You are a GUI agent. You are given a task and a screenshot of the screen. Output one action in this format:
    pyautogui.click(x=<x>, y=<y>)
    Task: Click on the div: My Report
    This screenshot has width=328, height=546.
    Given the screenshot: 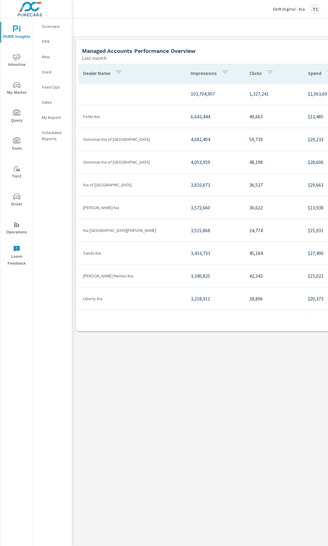 What is the action you would take?
    pyautogui.click(x=52, y=117)
    